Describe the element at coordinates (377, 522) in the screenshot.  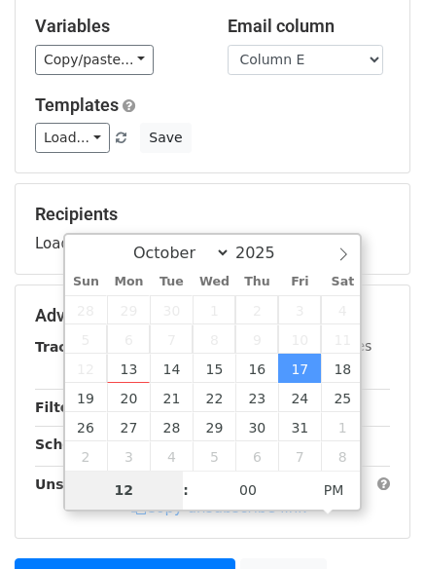
I see `div: Chat Widget` at that location.